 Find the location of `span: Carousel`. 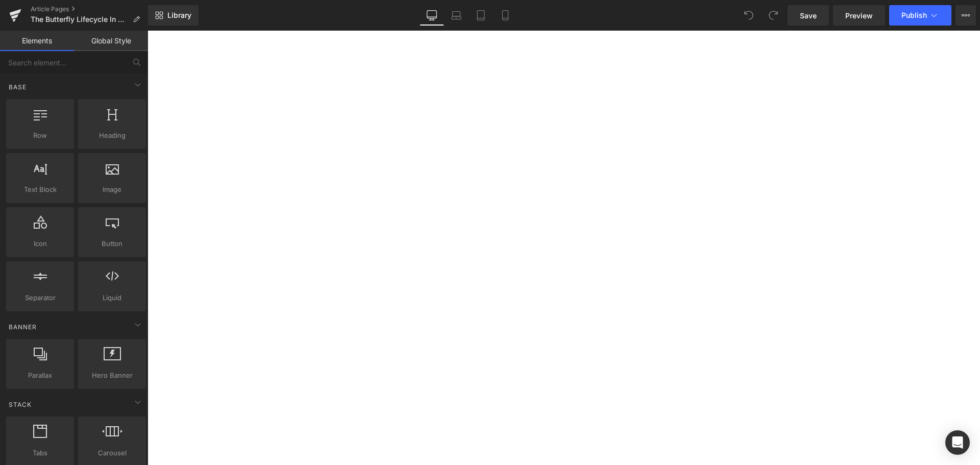

span: Carousel is located at coordinates (112, 453).